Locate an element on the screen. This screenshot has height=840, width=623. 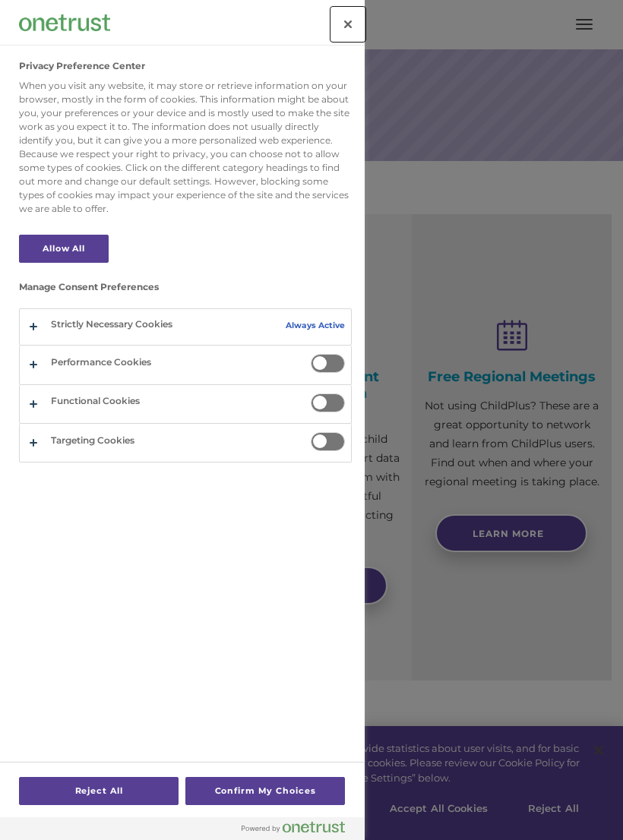
button: Confirm My Choices is located at coordinates (266, 791).